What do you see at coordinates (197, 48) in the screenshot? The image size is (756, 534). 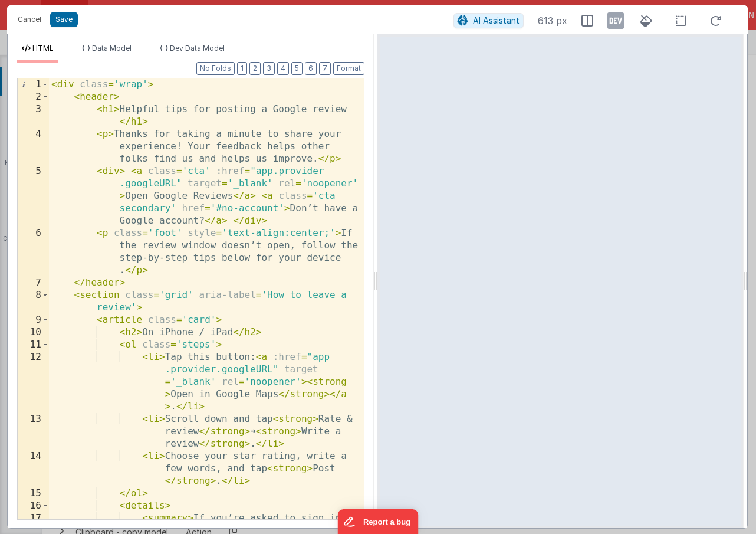 I see `span: Dev Data Model` at bounding box center [197, 48].